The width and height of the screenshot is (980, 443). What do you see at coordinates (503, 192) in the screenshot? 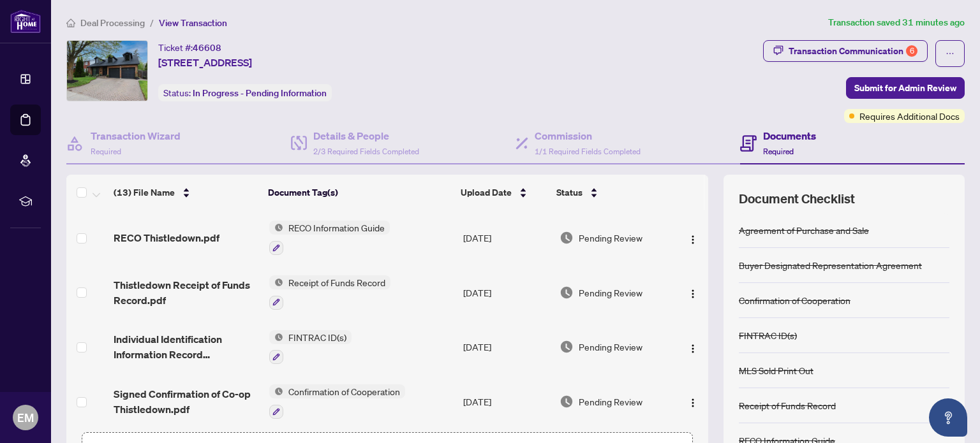
I see `th: Upload Date` at bounding box center [503, 192].